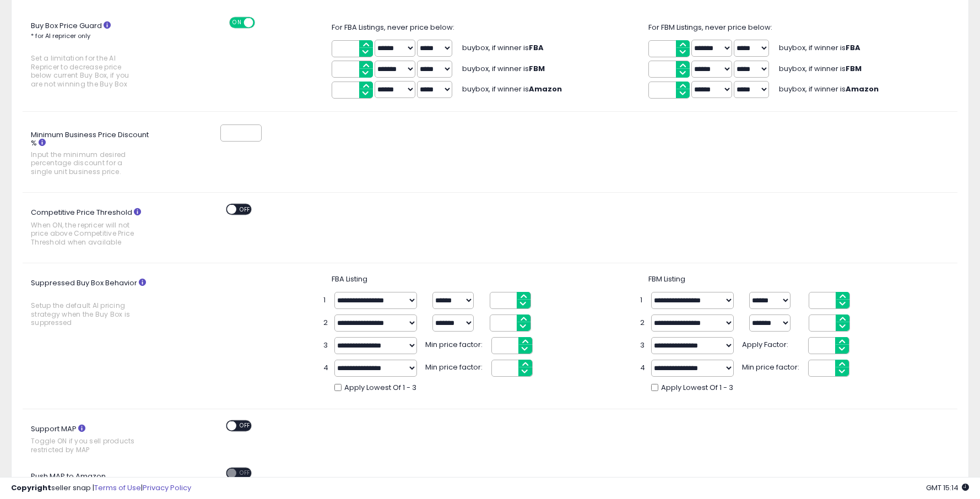 This screenshot has width=980, height=499. I want to click on span: Setup the default AI pricing strategy when the Buy Box is suppressed, so click(85, 314).